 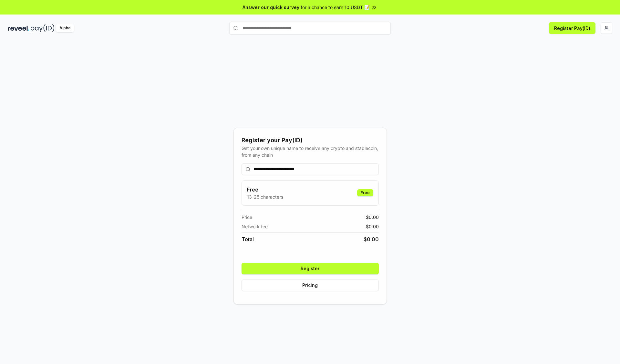 I want to click on span: for a chance to earn 10 USDT 📝, so click(x=335, y=7).